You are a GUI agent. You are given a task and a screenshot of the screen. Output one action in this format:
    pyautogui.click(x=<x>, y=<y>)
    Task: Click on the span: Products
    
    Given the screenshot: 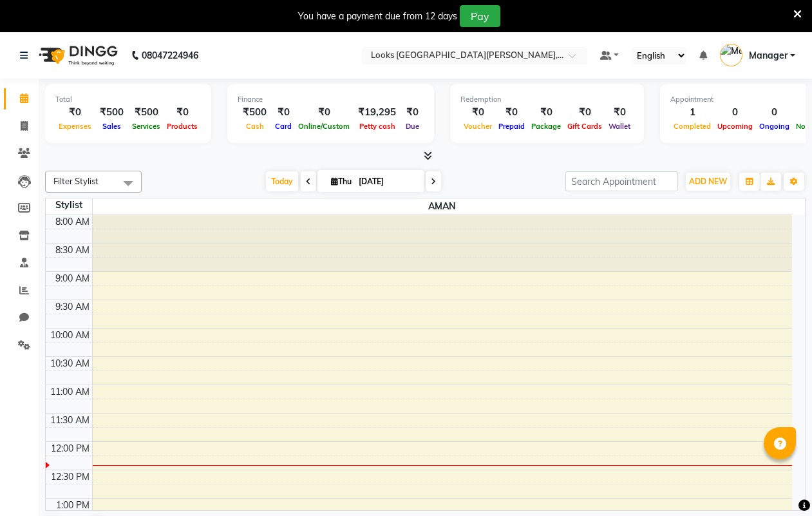 What is the action you would take?
    pyautogui.click(x=183, y=126)
    